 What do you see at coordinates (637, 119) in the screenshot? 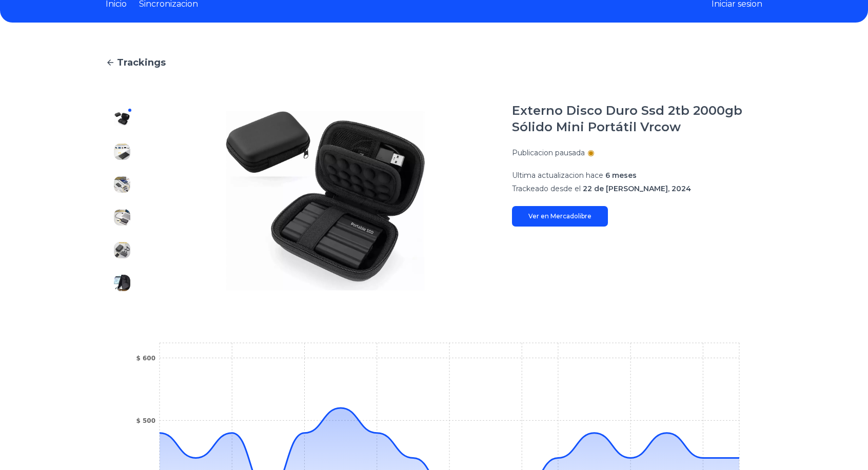
I see `h1: Externo Disco Duro Ssd 2tb 2000gb Sólido Mini Portátil Vrcow` at bounding box center [637, 119].